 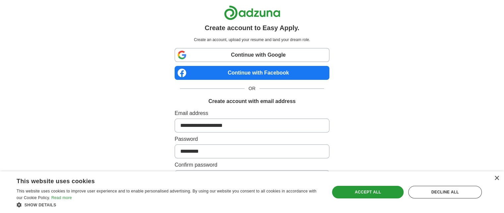 I want to click on a: Continue with Facebook, so click(x=252, y=73).